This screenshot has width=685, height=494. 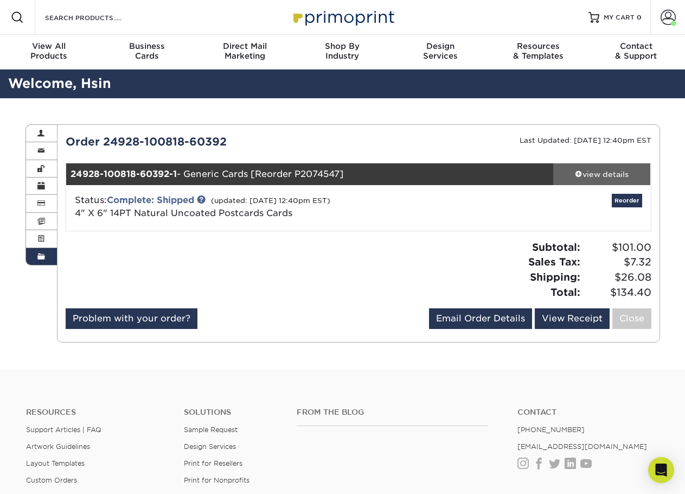 I want to click on a: Design Services, so click(x=210, y=446).